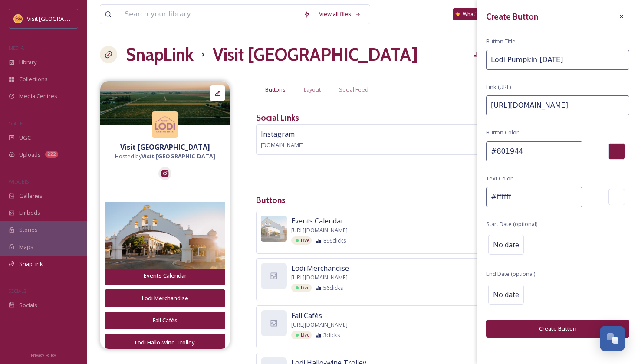 Image resolution: width=638 pixels, height=364 pixels. I want to click on div: Lodi Merchandise, so click(165, 298).